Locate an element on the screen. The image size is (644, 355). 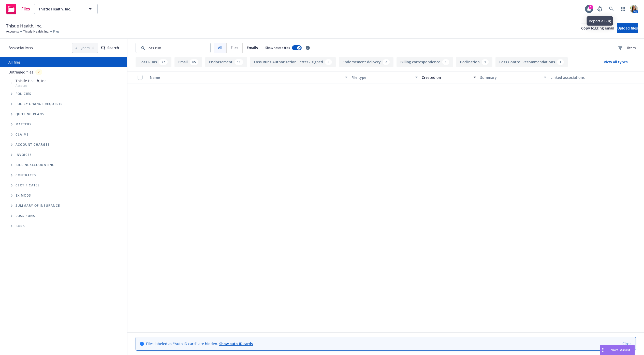
span: Emails is located at coordinates (253, 47).